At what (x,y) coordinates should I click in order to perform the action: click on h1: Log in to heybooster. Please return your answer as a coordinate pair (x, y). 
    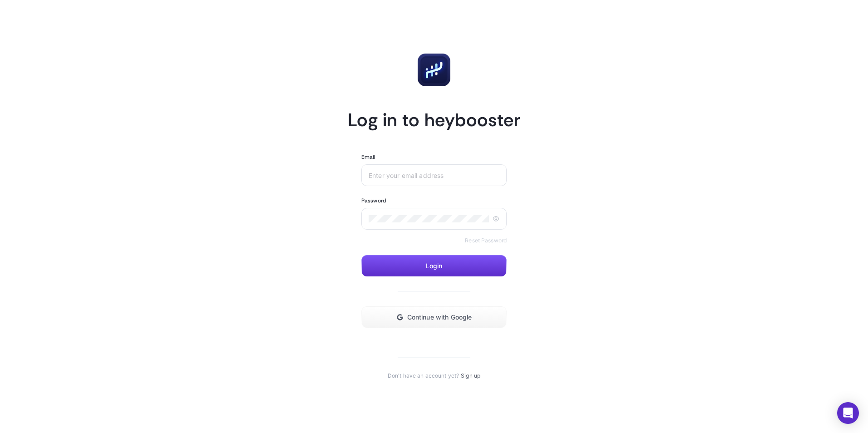
    Looking at the image, I should click on (434, 120).